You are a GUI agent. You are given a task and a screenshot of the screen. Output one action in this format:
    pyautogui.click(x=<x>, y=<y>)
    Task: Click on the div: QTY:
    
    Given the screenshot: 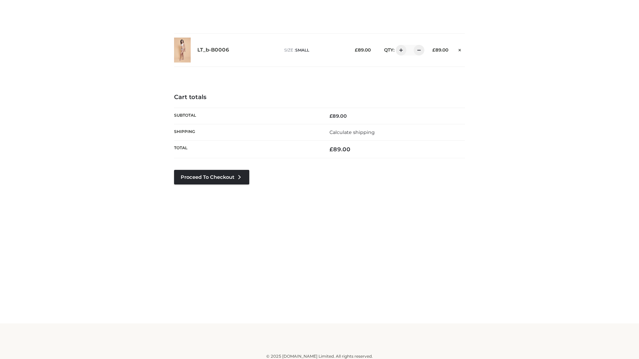 What is the action you would take?
    pyautogui.click(x=400, y=50)
    